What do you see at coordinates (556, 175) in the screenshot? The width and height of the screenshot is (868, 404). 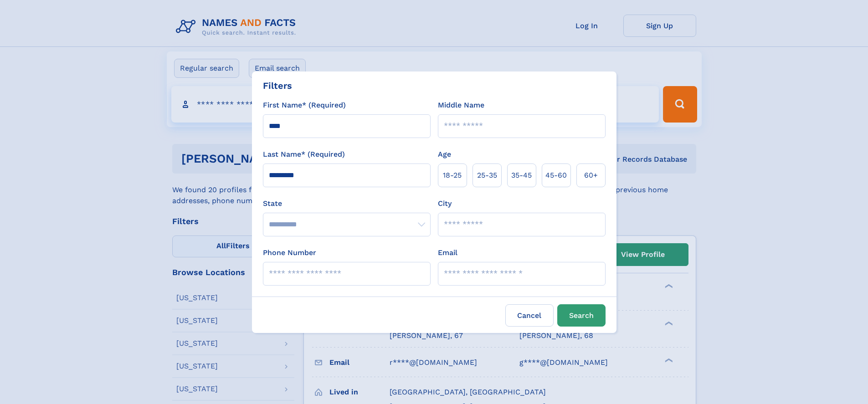 I see `span: 45‑60` at bounding box center [556, 175].